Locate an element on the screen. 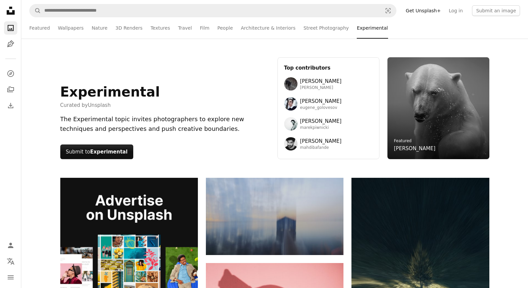  a: Unsplash is located at coordinates (99, 105).